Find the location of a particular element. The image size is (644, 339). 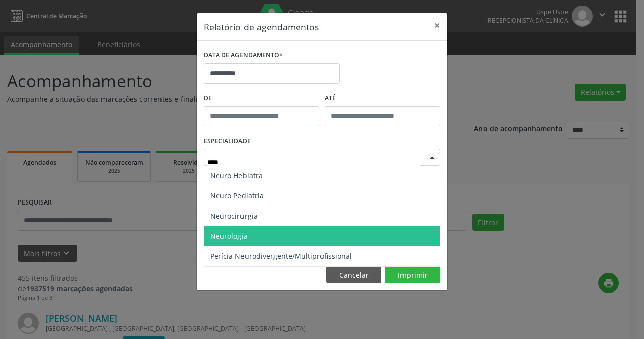

span: Neurologia is located at coordinates (229, 236).